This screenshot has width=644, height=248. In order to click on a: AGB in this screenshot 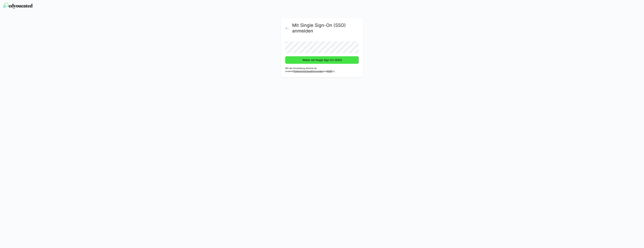, I will do `click(329, 71)`.